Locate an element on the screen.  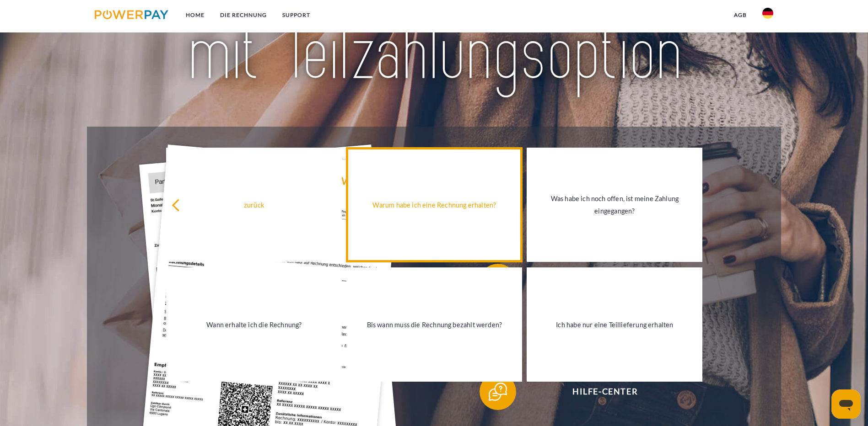
a: SUPPORT is located at coordinates (296, 15).